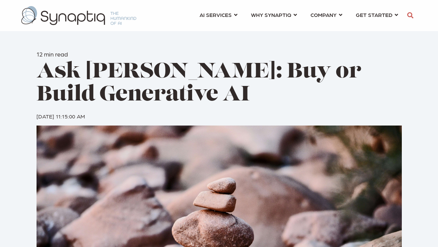  Describe the element at coordinates (216, 15) in the screenshot. I see `span: AI SERVICES` at that location.